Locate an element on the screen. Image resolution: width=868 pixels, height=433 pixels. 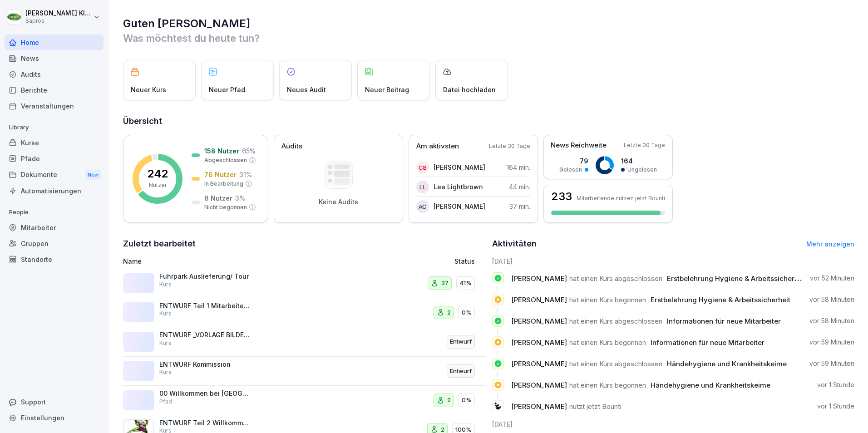
div: AC is located at coordinates (423, 206).